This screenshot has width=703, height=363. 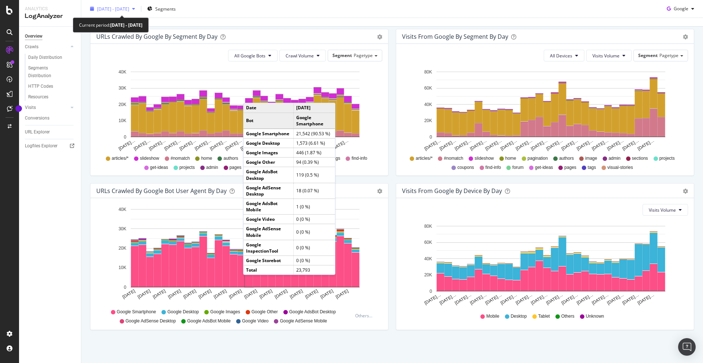 I want to click on span: Google, so click(x=681, y=8).